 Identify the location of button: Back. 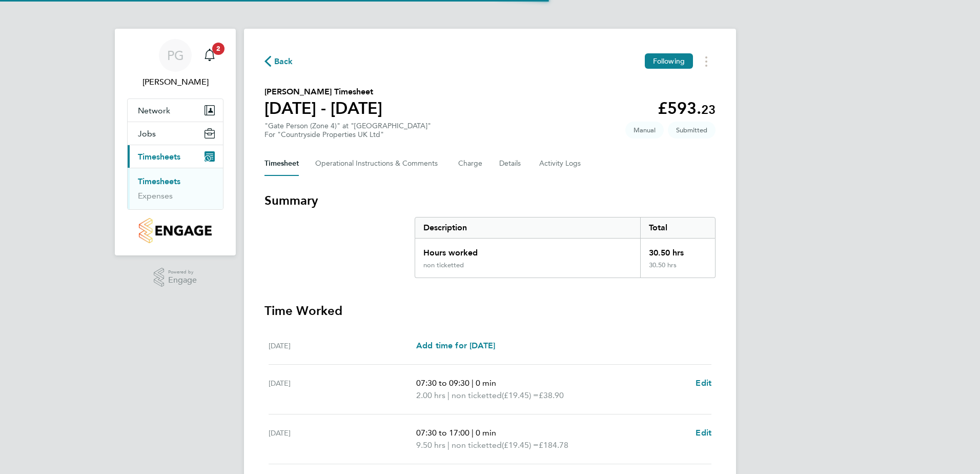
(279, 61).